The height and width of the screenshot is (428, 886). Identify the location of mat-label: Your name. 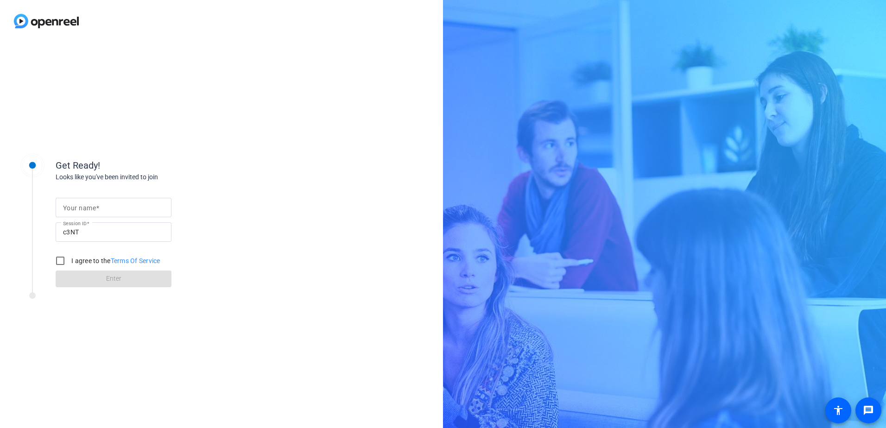
(79, 208).